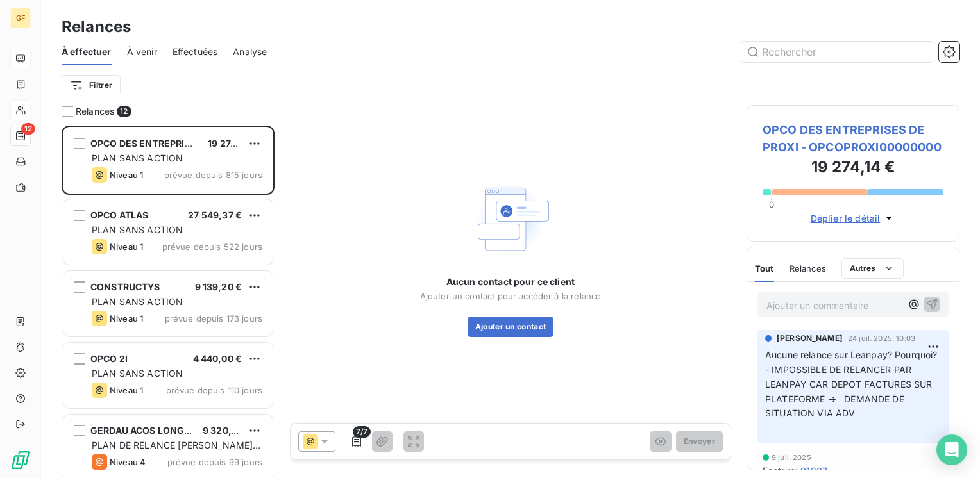 The image size is (980, 478). What do you see at coordinates (168, 302) in the screenshot?
I see `div: grid` at bounding box center [168, 302].